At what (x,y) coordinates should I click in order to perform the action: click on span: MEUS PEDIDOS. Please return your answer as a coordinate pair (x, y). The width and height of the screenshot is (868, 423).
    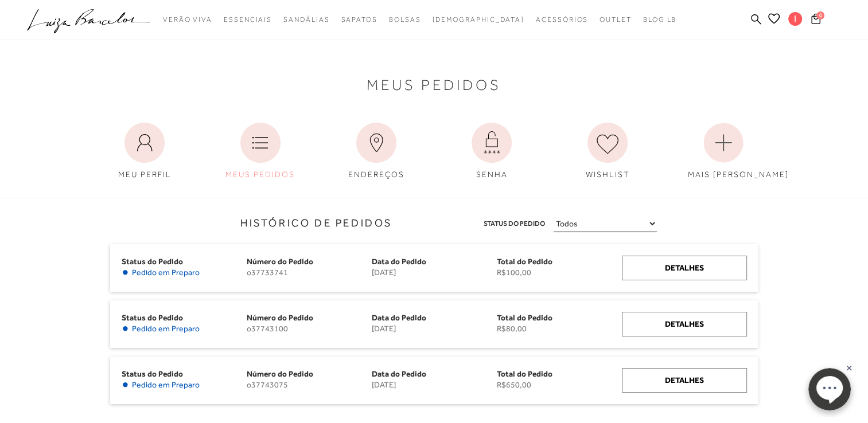
    Looking at the image, I should click on (260, 174).